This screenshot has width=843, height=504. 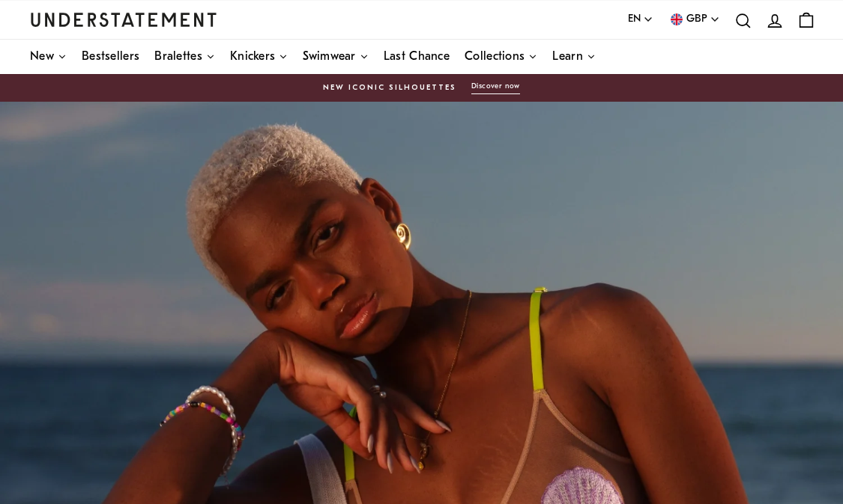 I want to click on a: Swimwear, so click(x=335, y=57).